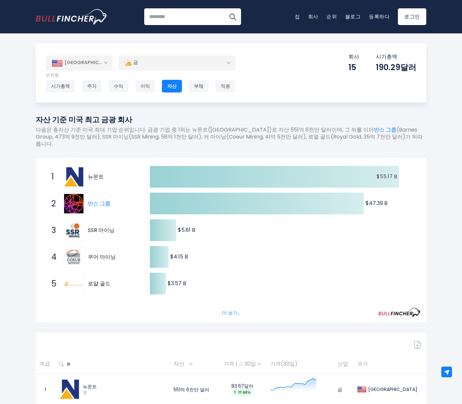 The width and height of the screenshot is (462, 404). Describe the element at coordinates (74, 204) in the screenshot. I see `img: 반스 그룹` at that location.